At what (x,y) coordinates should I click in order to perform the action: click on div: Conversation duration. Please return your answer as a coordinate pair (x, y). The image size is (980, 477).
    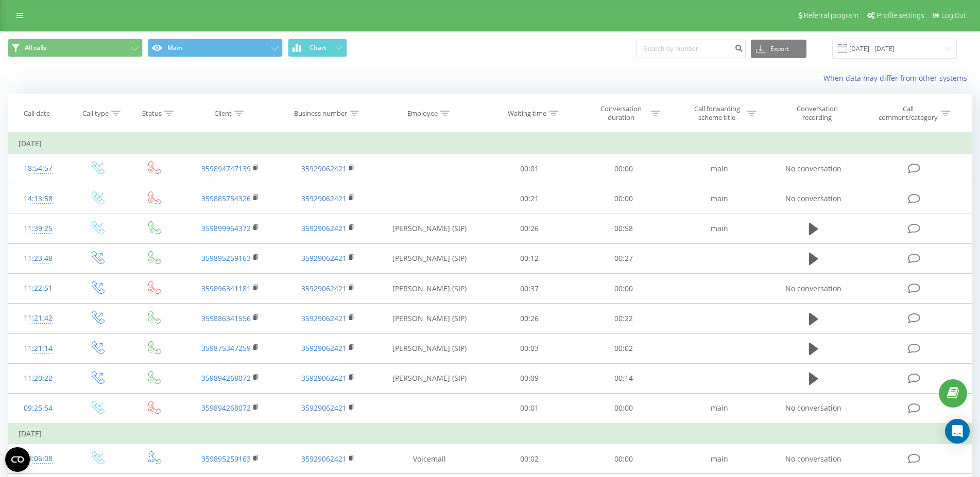
    Looking at the image, I should click on (620, 113).